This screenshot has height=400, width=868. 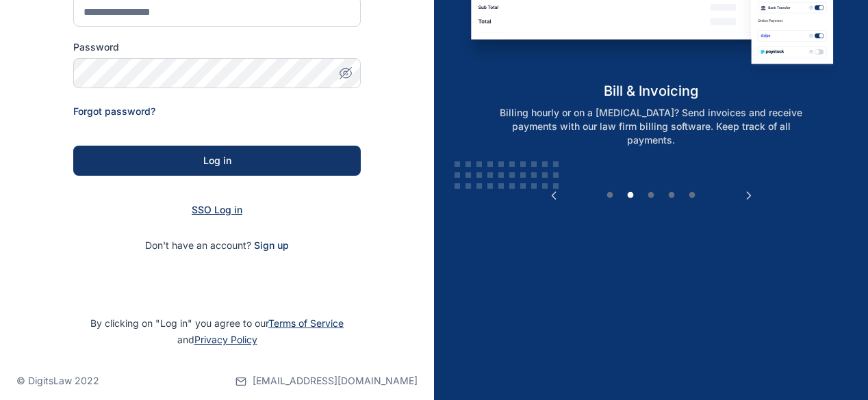 I want to click on span: Privacy Policy, so click(x=226, y=340).